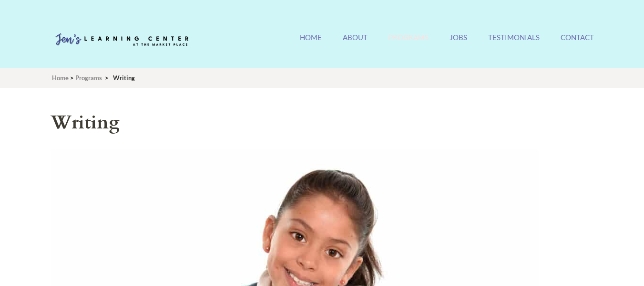 Image resolution: width=644 pixels, height=286 pixels. I want to click on a: About, so click(355, 43).